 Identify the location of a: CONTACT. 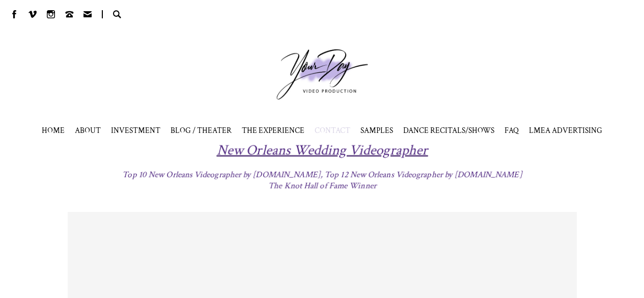
(332, 131).